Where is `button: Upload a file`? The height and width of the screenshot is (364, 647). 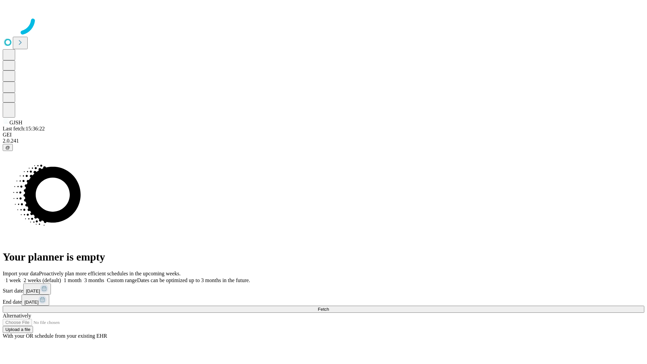
button: Upload a file is located at coordinates (18, 329).